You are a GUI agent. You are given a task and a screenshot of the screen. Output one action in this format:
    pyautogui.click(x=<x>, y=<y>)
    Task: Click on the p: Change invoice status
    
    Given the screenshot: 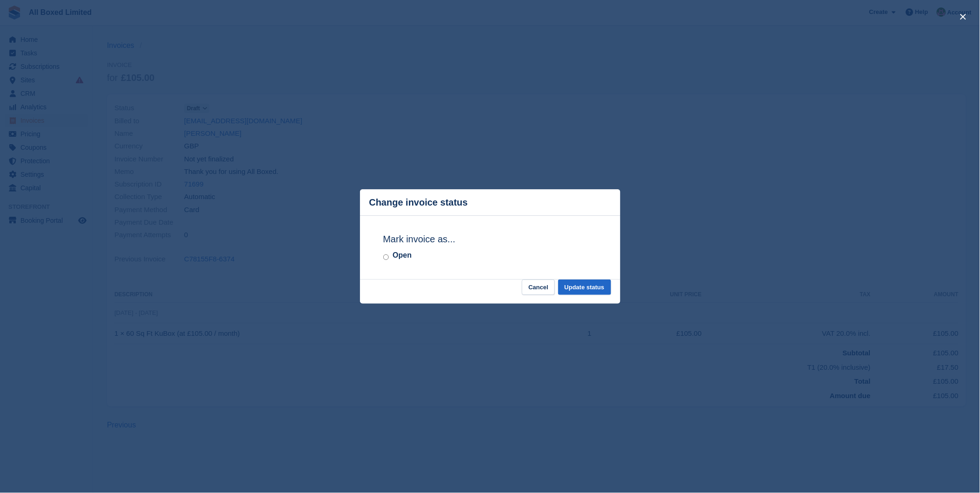 What is the action you would take?
    pyautogui.click(x=419, y=202)
    